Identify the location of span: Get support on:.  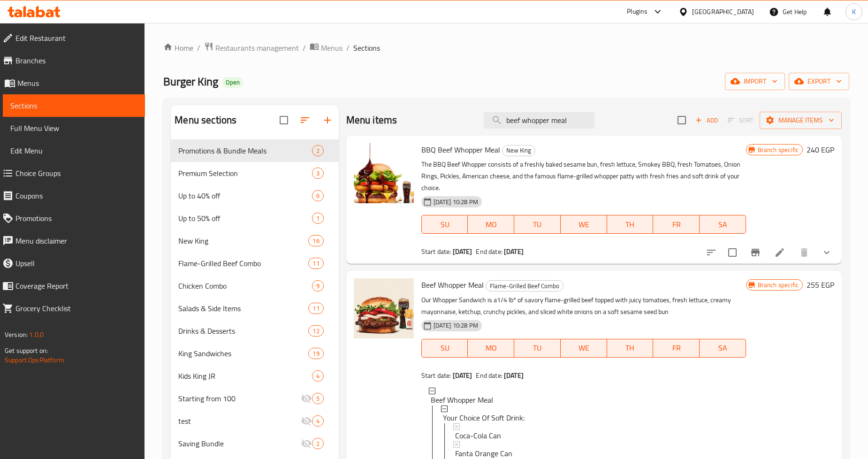
(26, 350).